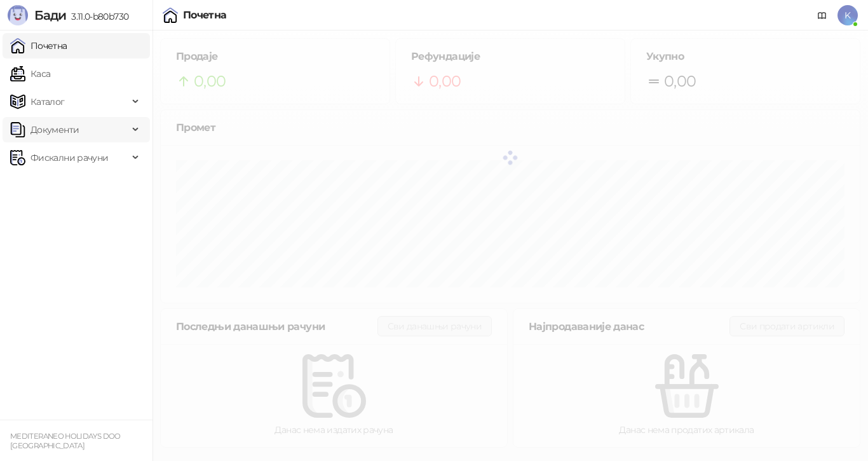 This screenshot has width=868, height=461. Describe the element at coordinates (98, 17) in the screenshot. I see `span: 3.11.0-b80b730` at that location.